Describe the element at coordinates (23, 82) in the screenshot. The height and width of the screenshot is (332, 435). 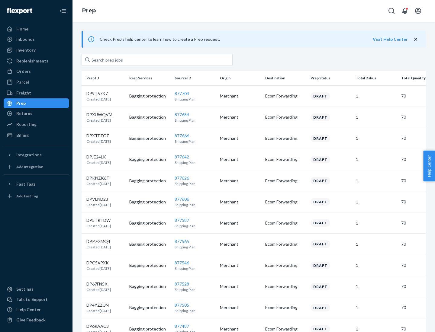
I see `div: Parcel` at that location.